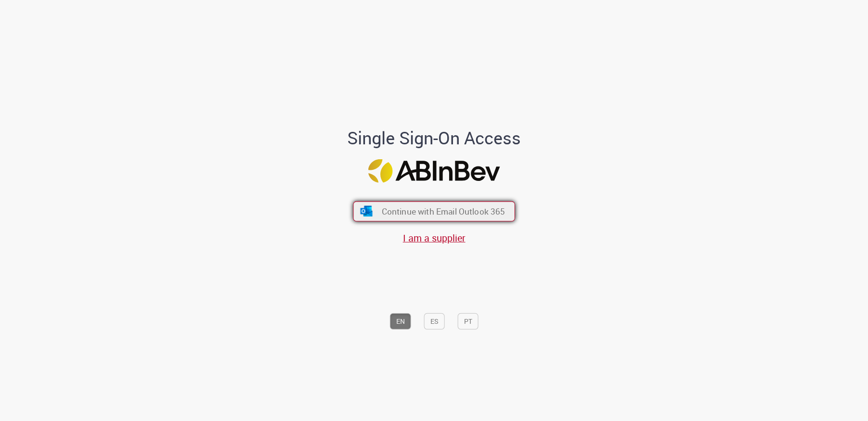 This screenshot has width=868, height=421. Describe the element at coordinates (443, 211) in the screenshot. I see `span: Continue with Email Outlook 365` at that location.